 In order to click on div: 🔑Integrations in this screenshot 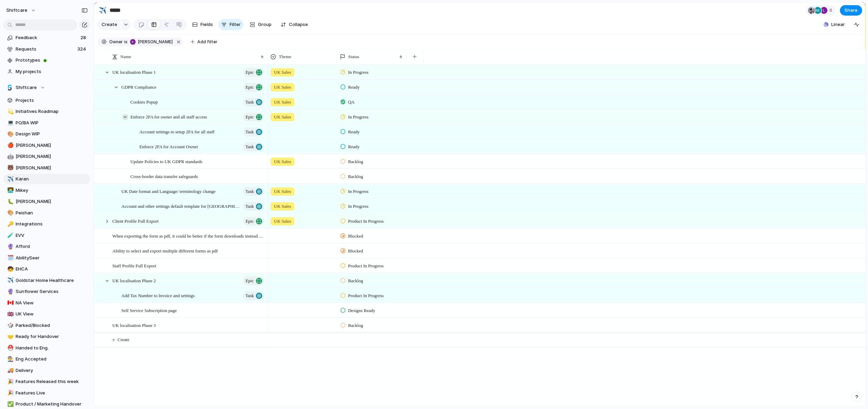, I will do `click(47, 224)`.